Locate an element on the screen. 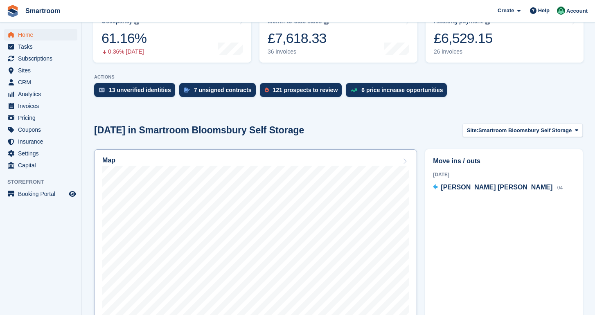 The width and height of the screenshot is (595, 315). span: Storefront is located at coordinates (44, 182).